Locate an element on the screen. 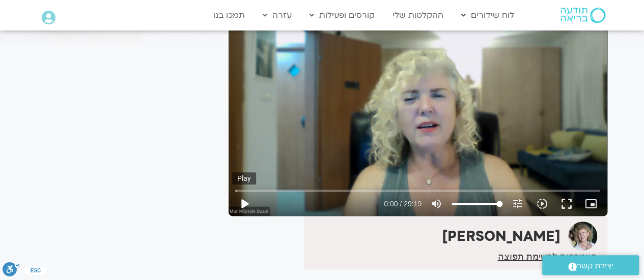 Image resolution: width=644 pixels, height=280 pixels. a: קורסים ופעילות is located at coordinates (342, 15).